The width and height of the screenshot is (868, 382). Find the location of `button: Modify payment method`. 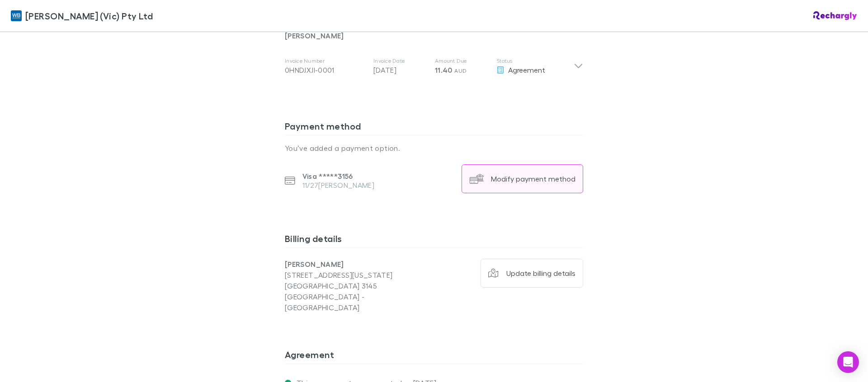

button: Modify payment method is located at coordinates (522, 179).